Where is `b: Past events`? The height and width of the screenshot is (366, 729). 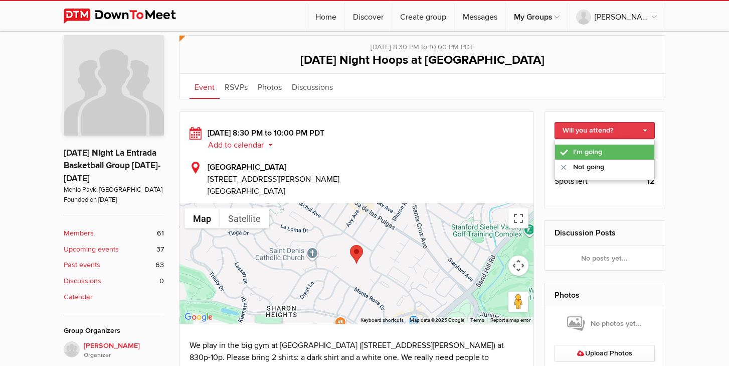 b: Past events is located at coordinates (82, 265).